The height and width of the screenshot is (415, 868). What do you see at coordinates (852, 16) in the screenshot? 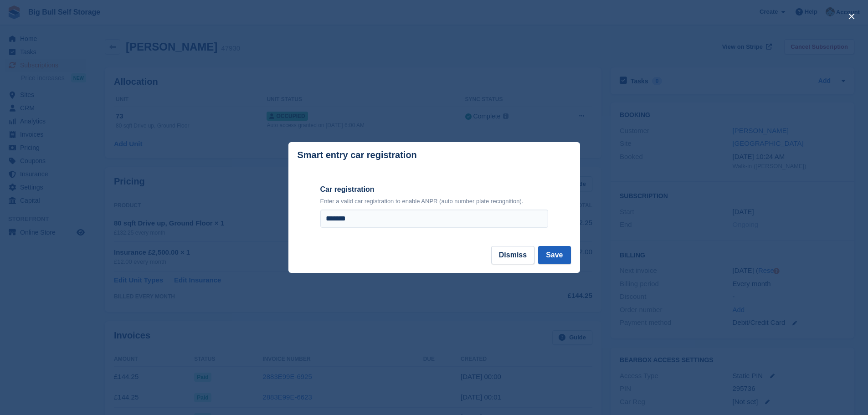
I see `button: close` at bounding box center [852, 16].